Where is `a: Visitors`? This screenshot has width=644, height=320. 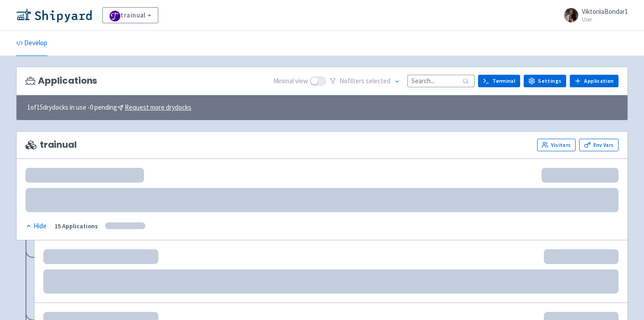 a: Visitors is located at coordinates (557, 145).